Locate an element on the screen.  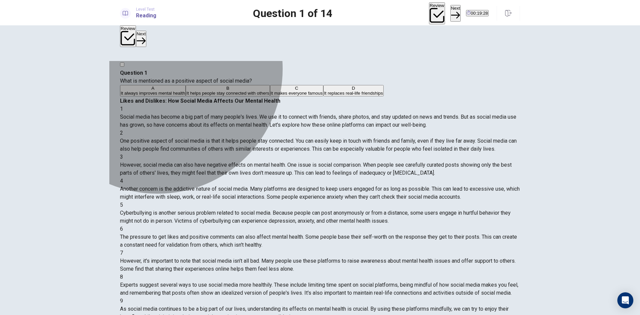
div: B is located at coordinates (228, 88).